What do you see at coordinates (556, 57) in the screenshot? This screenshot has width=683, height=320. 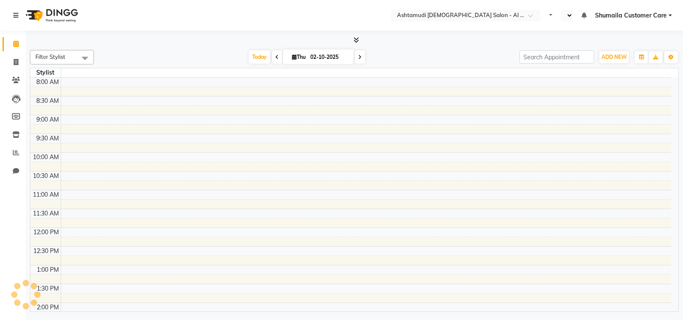 I see `input: Search Appointment` at bounding box center [556, 57].